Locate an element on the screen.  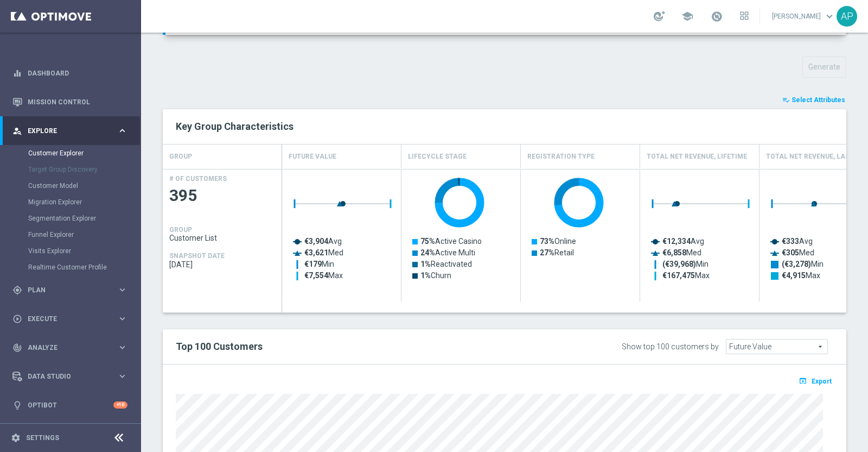
a: Visits Explorer is located at coordinates (71, 251).